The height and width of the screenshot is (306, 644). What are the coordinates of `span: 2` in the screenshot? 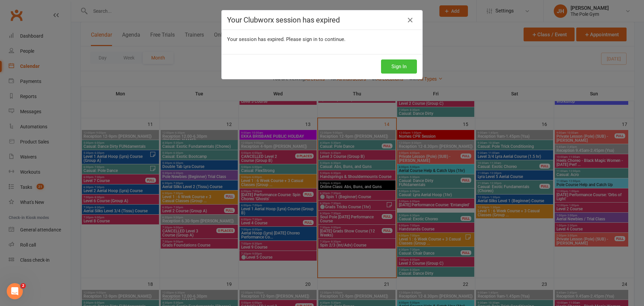 It's located at (23, 286).